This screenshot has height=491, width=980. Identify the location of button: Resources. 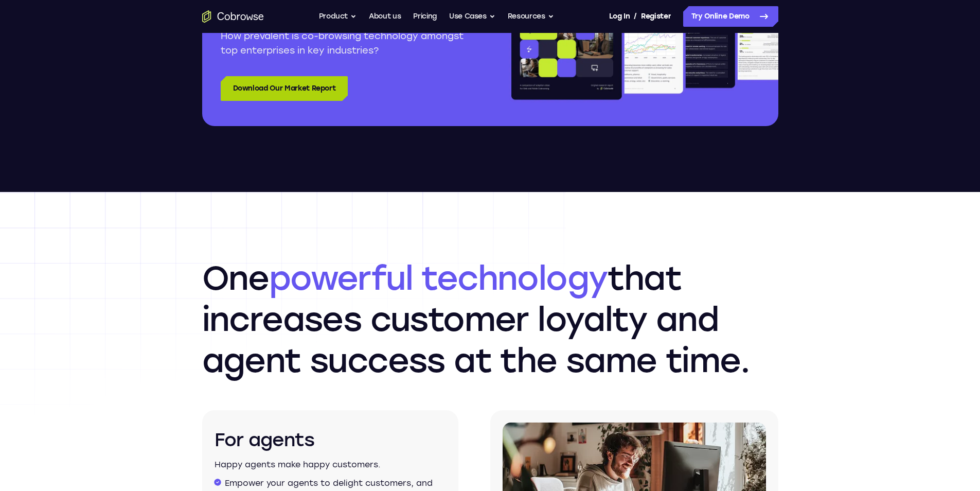
(531, 17).